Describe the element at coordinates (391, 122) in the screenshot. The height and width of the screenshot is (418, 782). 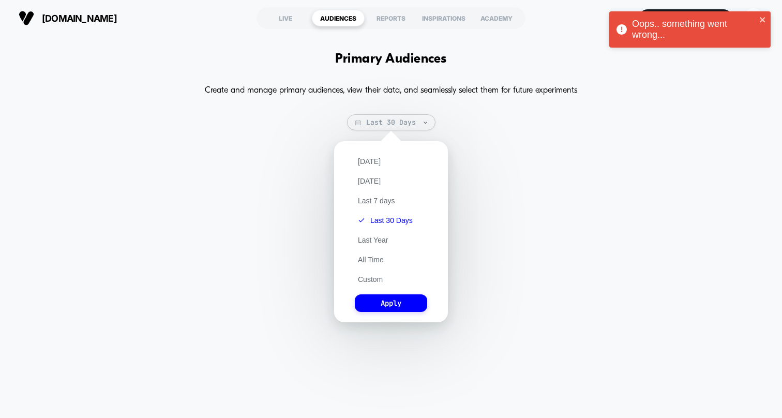
I see `span: Last 30 Days` at that location.